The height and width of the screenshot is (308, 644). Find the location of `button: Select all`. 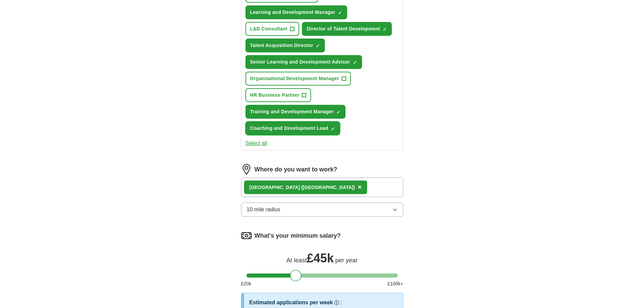

button: Select all is located at coordinates (256, 144).